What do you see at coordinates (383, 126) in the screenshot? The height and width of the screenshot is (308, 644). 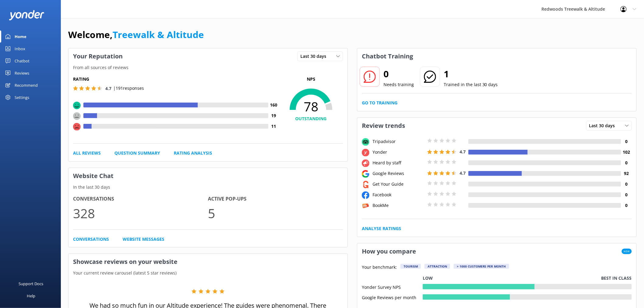 I see `h3: Review trends` at bounding box center [383, 126].